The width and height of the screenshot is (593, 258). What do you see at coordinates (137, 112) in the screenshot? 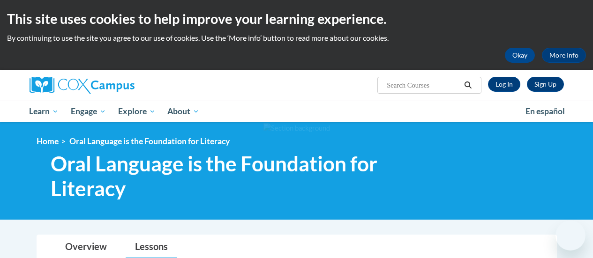
I see `span: Explore` at bounding box center [137, 112].